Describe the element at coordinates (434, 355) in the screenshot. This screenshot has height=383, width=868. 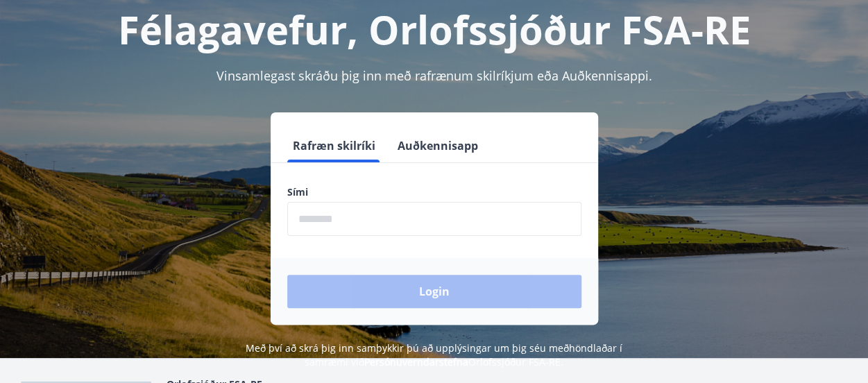
I see `span: Með því að skrá þig inn samþykkir þú að upplýsingar um þig séu meðhöndlaðar í samræmi við Orlofss...` at that location.